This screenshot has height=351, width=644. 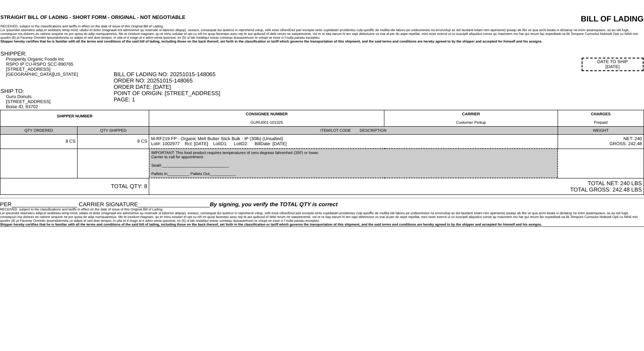 I want to click on td: WEIGHT, so click(x=600, y=131).